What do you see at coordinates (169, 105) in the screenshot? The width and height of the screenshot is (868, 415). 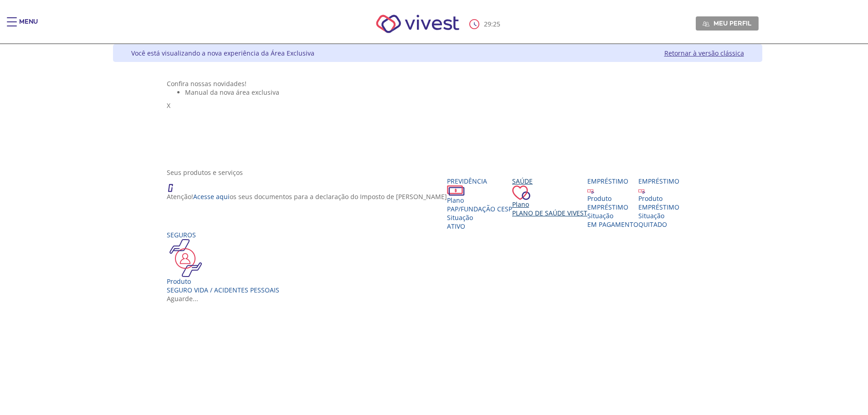 I see `span: X` at bounding box center [169, 105].